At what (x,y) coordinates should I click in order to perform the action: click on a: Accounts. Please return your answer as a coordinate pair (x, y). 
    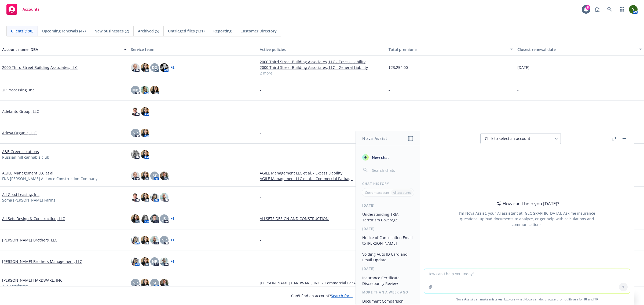
    Looking at the image, I should click on (23, 9).